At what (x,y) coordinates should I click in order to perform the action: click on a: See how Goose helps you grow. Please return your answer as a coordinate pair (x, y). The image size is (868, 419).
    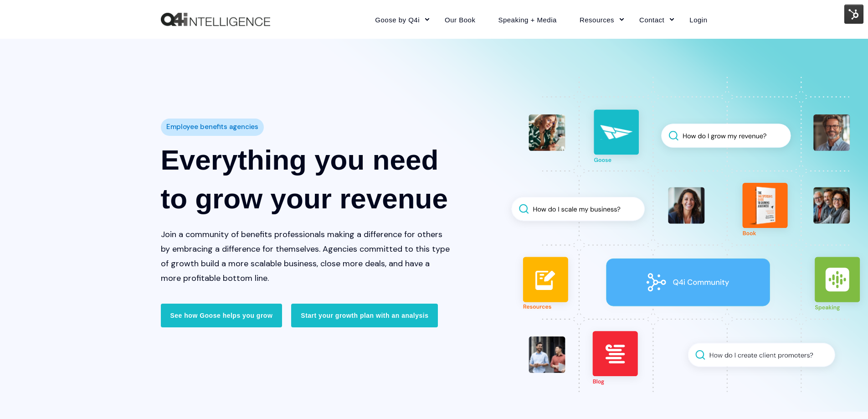
    Looking at the image, I should click on (221, 316).